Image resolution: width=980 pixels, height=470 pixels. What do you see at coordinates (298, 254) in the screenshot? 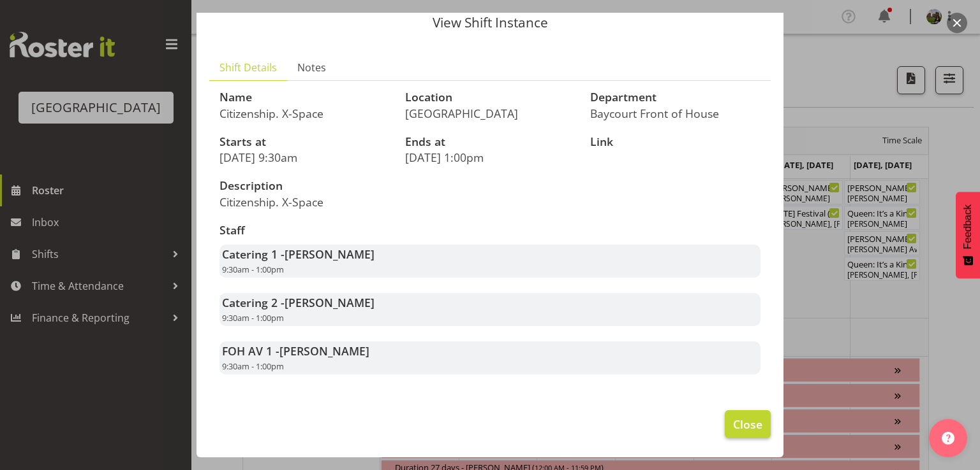
I see `strong: Catering 1 -` at bounding box center [298, 254].